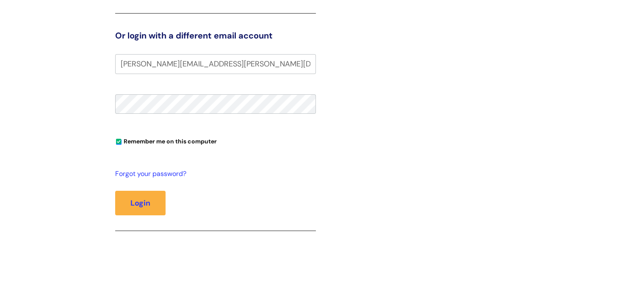 The height and width of the screenshot is (294, 644). Describe the element at coordinates (166, 140) in the screenshot. I see `label: Remember me on this computer` at that location.